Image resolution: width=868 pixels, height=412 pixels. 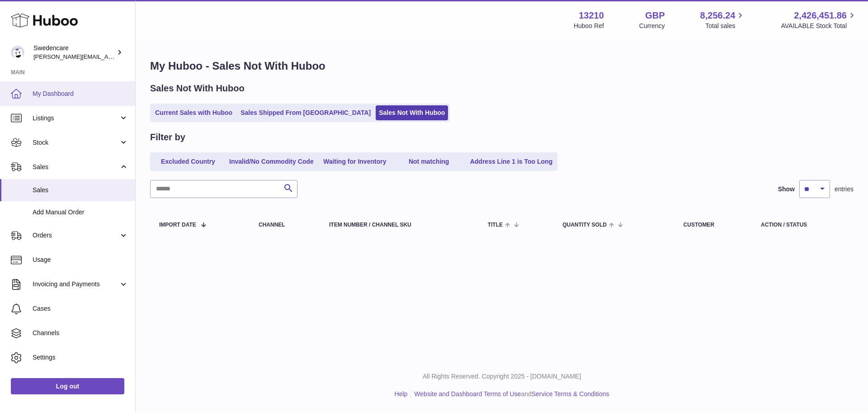 What do you see at coordinates (355, 162) in the screenshot?
I see `a: Waiting for Inventory` at bounding box center [355, 162].